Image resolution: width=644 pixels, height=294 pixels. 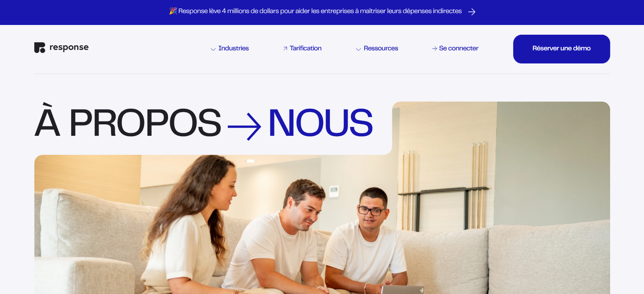 What do you see at coordinates (562, 49) in the screenshot?
I see `font: Réserver une démo` at bounding box center [562, 49].